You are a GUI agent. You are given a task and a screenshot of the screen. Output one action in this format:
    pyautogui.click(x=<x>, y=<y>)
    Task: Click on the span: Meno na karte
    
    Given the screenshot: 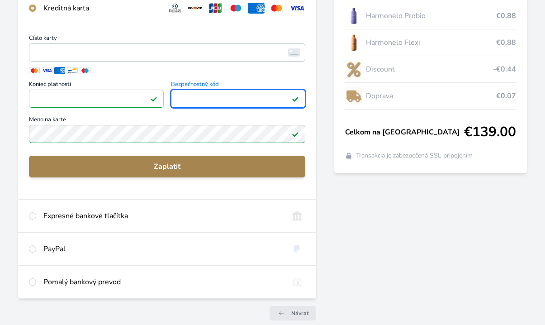 What is the action you would take?
    pyautogui.click(x=167, y=121)
    